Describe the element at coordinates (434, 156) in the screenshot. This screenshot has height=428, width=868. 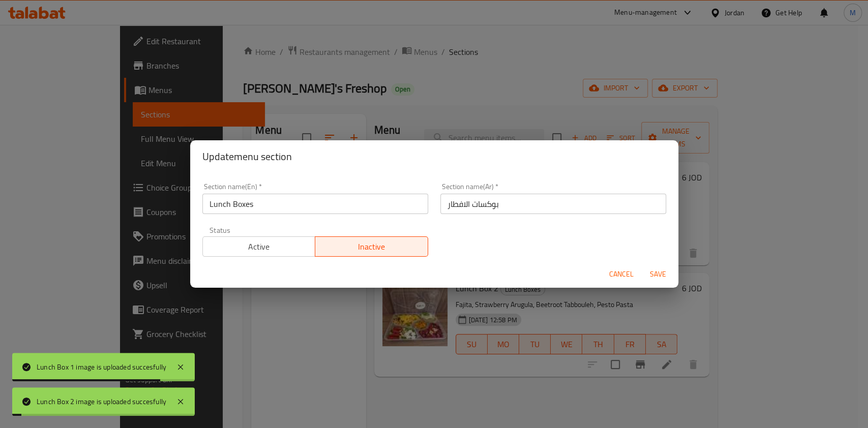
I see `h2: Update menu section` at that location.